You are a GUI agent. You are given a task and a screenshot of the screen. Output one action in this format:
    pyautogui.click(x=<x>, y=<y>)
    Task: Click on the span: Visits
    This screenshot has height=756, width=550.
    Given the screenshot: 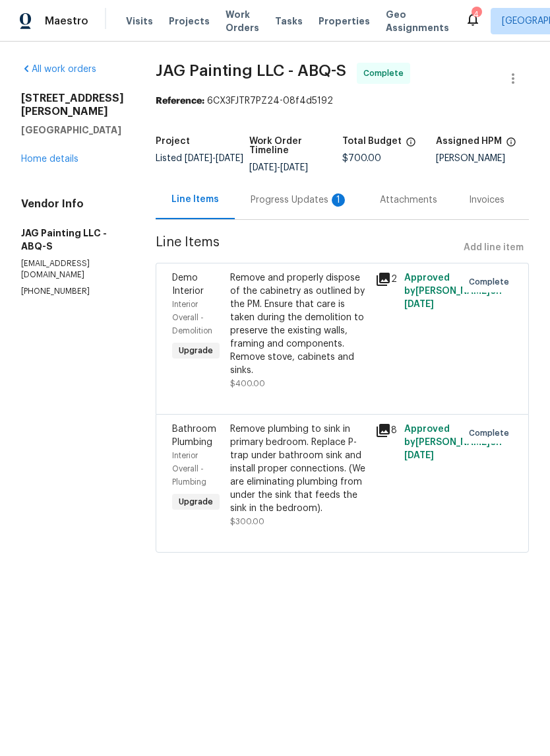 What is the action you would take?
    pyautogui.click(x=139, y=21)
    